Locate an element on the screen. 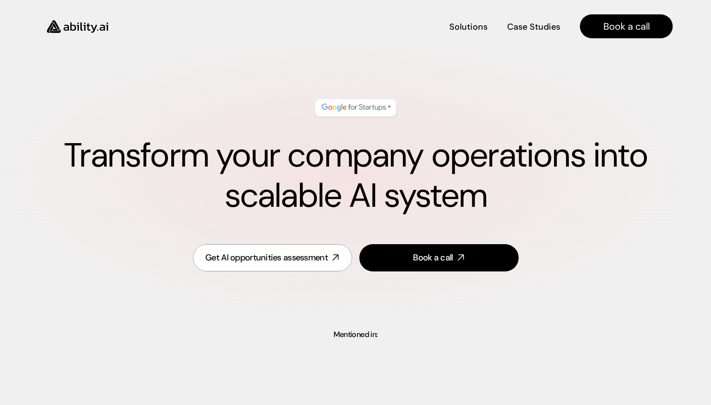 The image size is (711, 405). h4: Book a call is located at coordinates (626, 26).